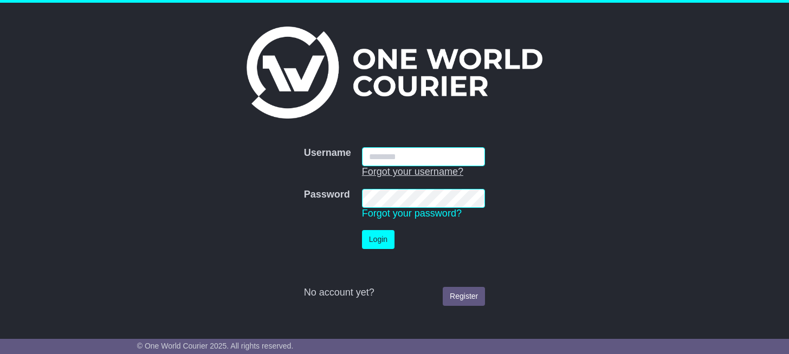 The image size is (789, 354). Describe the element at coordinates (215, 346) in the screenshot. I see `span: © One World Courier 2025. All rights reserved.` at that location.